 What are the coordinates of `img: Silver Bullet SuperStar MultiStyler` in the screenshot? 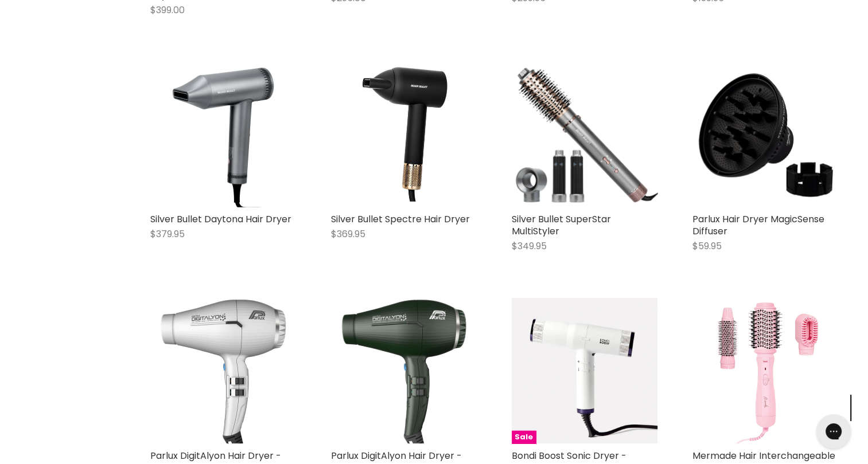 It's located at (584, 134).